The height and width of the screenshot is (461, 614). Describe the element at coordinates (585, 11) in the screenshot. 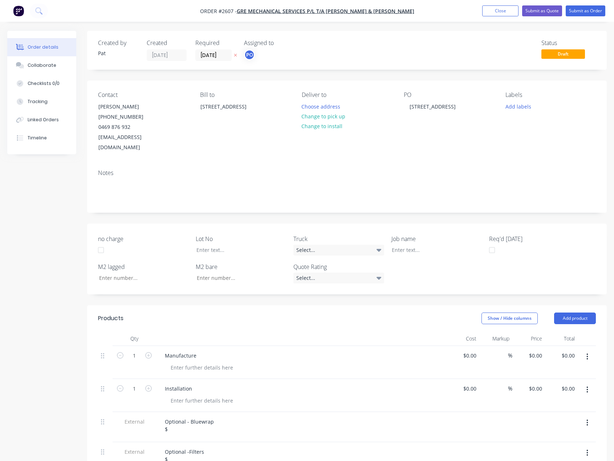

I see `button: Submit as Order` at that location.